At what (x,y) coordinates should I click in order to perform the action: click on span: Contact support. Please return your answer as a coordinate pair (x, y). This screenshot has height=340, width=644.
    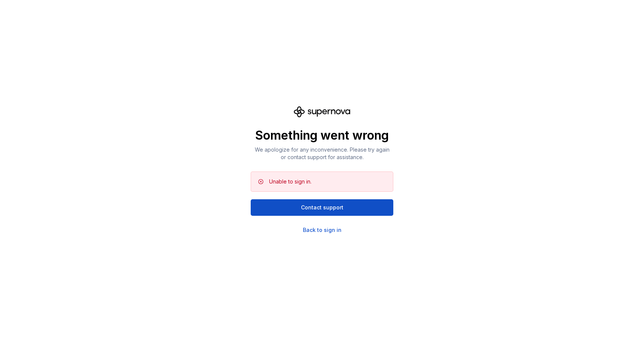
    Looking at the image, I should click on (322, 208).